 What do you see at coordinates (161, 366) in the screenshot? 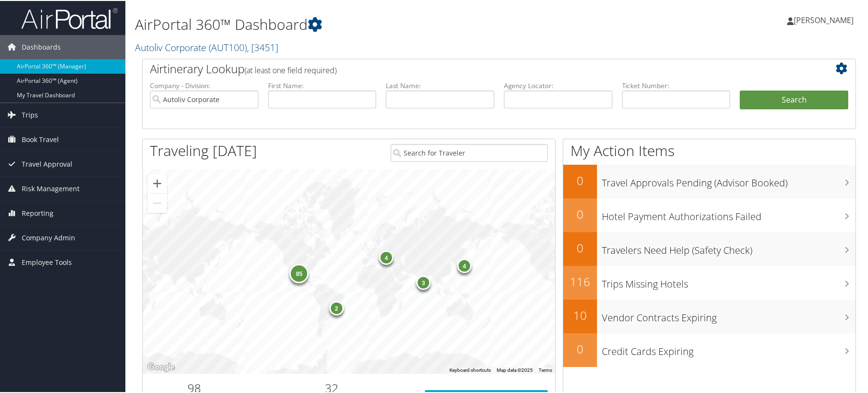
I see `img: Google` at bounding box center [161, 366].